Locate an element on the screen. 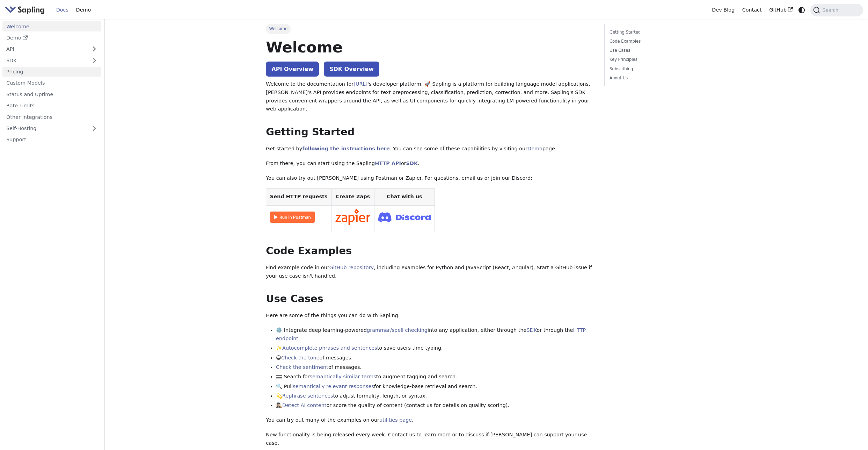 This screenshot has width=868, height=450. a: About Us is located at coordinates (657, 78).